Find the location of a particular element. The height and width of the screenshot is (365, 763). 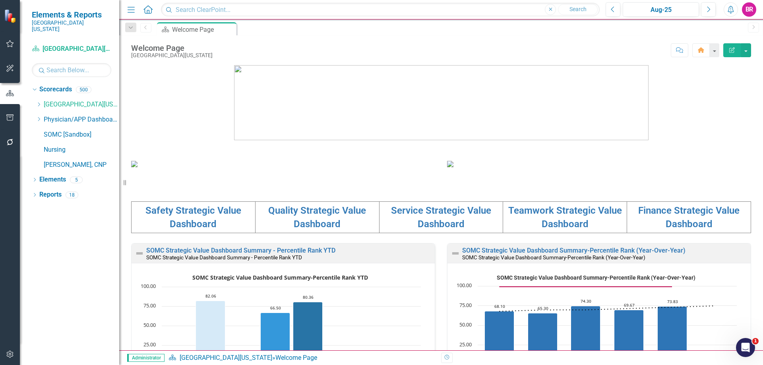

a: SOMC Strategic Value Dashboard Summary-Percentile Rank (Year-Over-Year) is located at coordinates (574, 250).